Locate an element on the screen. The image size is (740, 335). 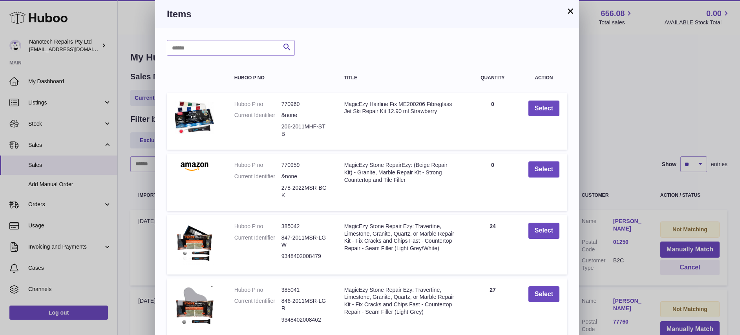
div: MagicEzy Hairline Fix ME200206 Fibreglass Jet Ski Repair Kit 12.90 ml Strawberry is located at coordinates (400, 108).